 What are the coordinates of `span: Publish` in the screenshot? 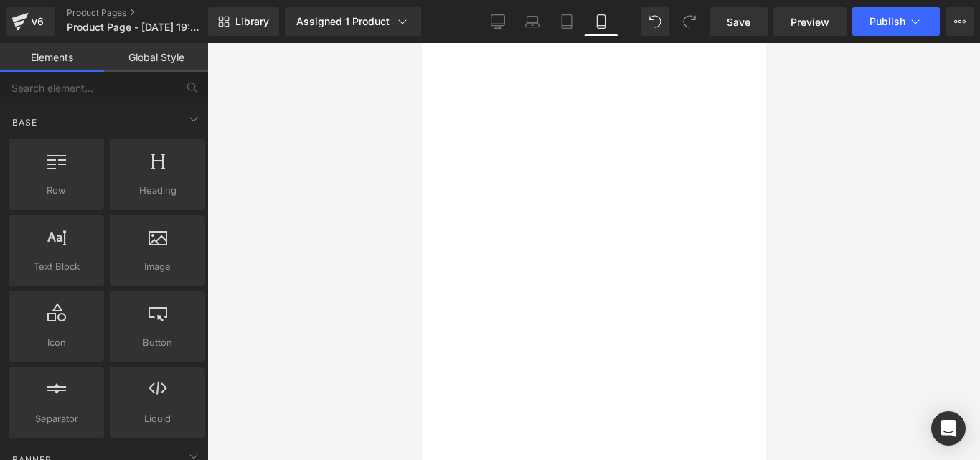 It's located at (887, 21).